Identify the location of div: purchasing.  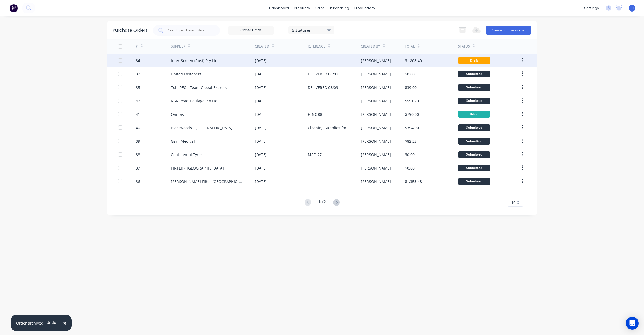
(340, 8).